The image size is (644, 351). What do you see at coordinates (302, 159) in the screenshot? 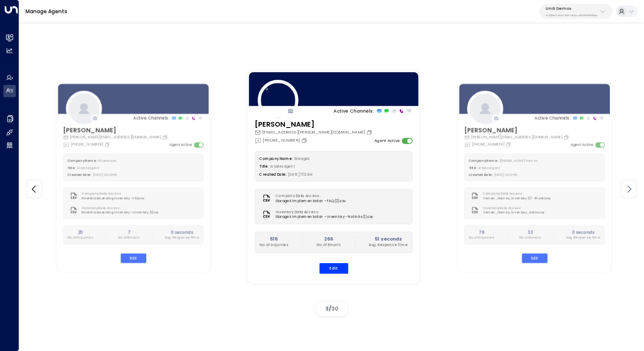
I see `span: StorageX` at bounding box center [302, 159].